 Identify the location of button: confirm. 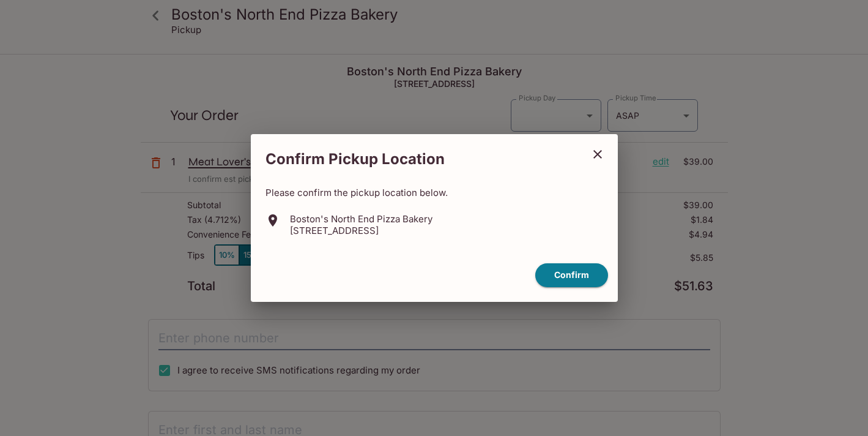
(571, 275).